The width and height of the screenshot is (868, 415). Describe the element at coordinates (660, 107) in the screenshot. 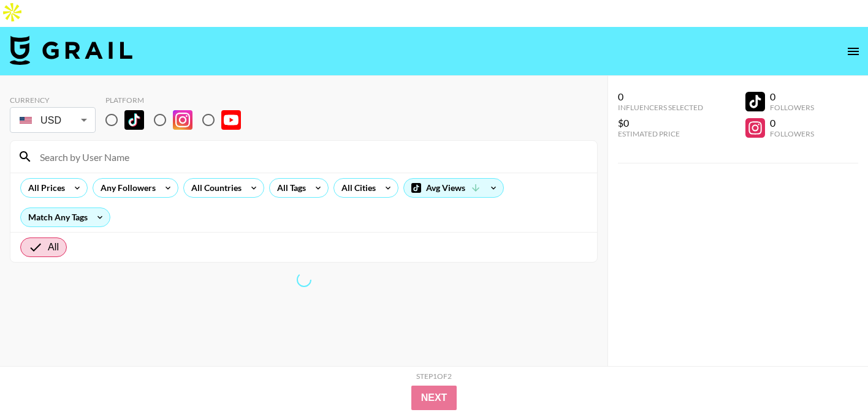

I see `div: Influencers Selected` at that location.